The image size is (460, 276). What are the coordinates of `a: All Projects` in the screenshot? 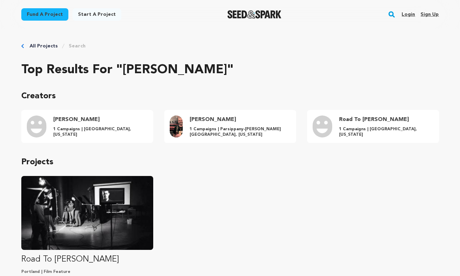 It's located at (44, 46).